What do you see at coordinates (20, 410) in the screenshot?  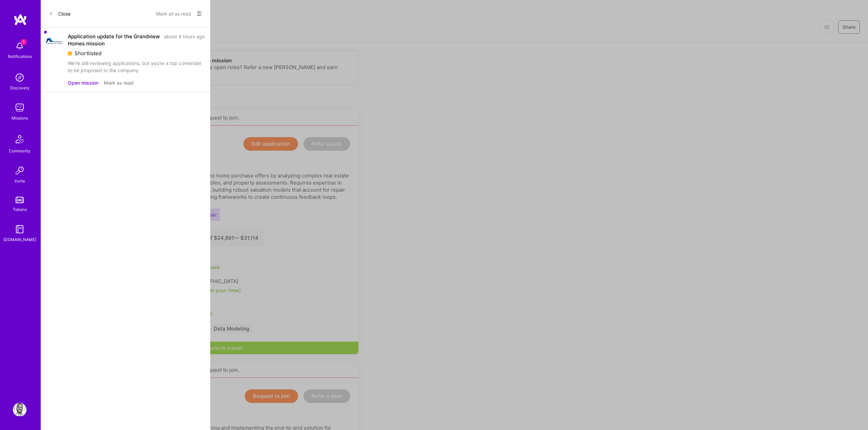 I see `a: User Avatar` at bounding box center [20, 410].